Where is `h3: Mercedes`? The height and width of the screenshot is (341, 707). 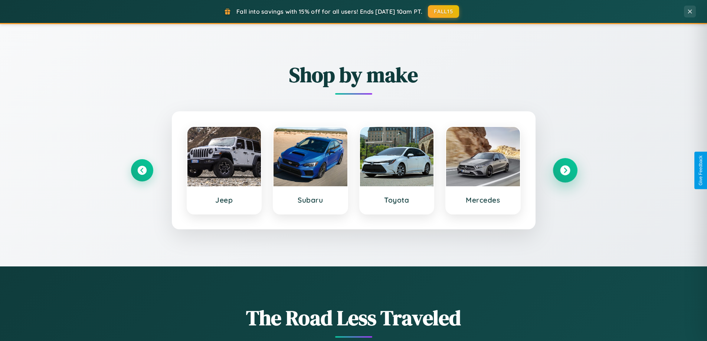
h3: Mercedes is located at coordinates (483, 200).